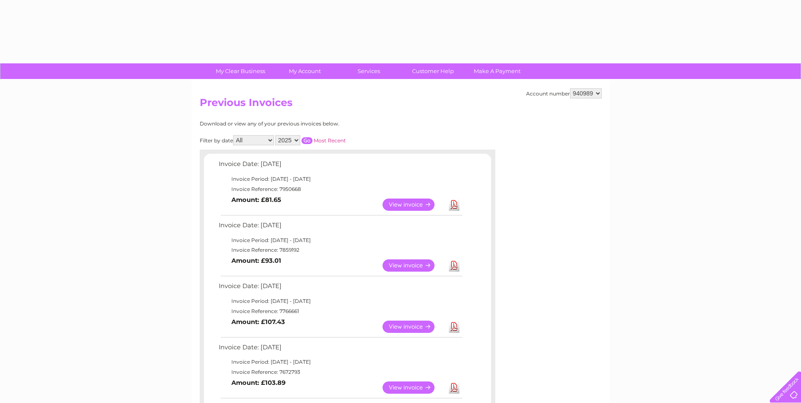  Describe the element at coordinates (258, 322) in the screenshot. I see `b: Amount: £107.43` at that location.